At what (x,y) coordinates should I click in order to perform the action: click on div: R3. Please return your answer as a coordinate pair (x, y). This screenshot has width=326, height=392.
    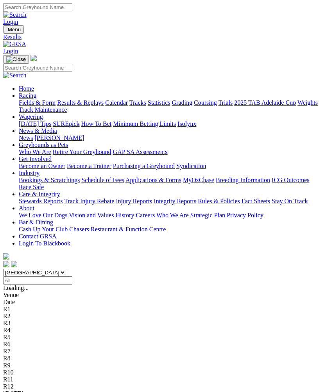
    Looking at the image, I should click on (163, 323).